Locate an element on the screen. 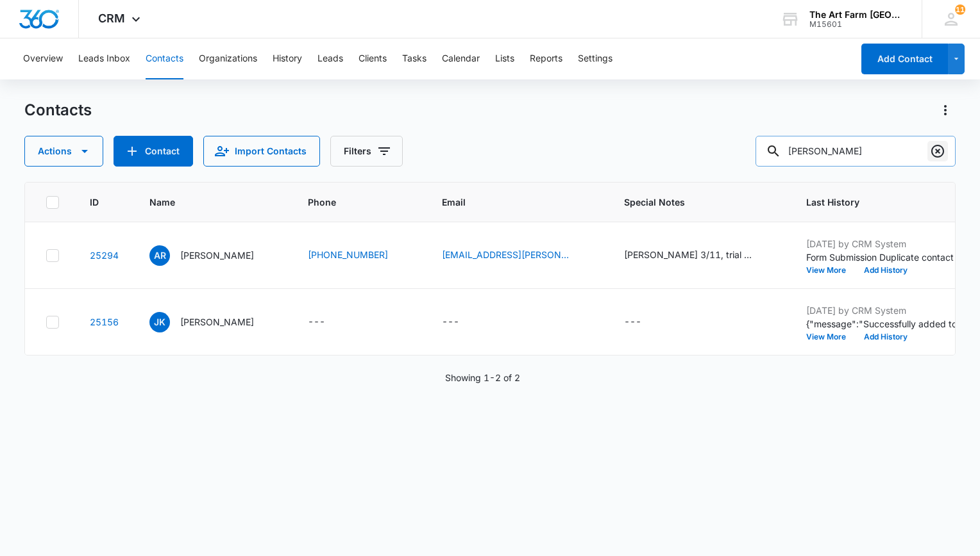 This screenshot has height=556, width=980. div: Name - Alexandra Rorick - Select to Edit Field is located at coordinates (213, 256).